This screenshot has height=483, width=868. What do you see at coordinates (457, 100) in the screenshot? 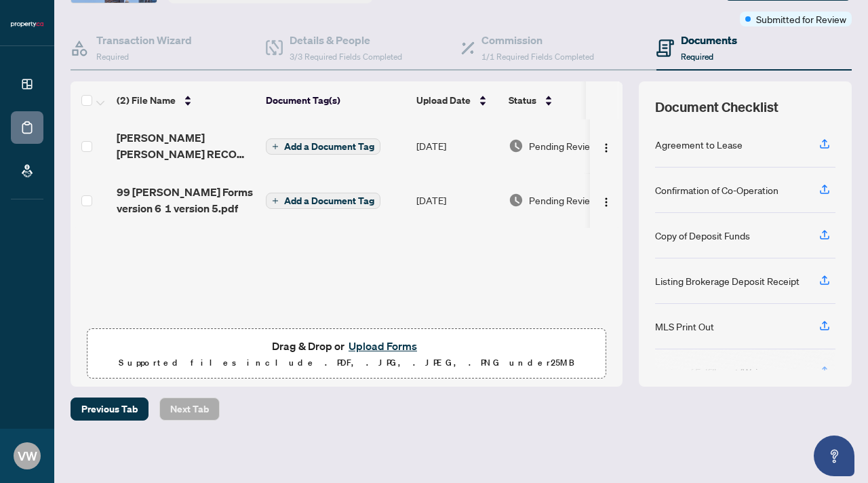
I see `th: Upload Date` at bounding box center [457, 100].